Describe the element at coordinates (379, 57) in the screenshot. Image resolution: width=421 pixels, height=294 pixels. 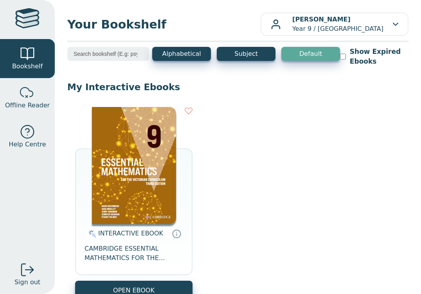
I see `label: Show Expired Ebooks` at that location.